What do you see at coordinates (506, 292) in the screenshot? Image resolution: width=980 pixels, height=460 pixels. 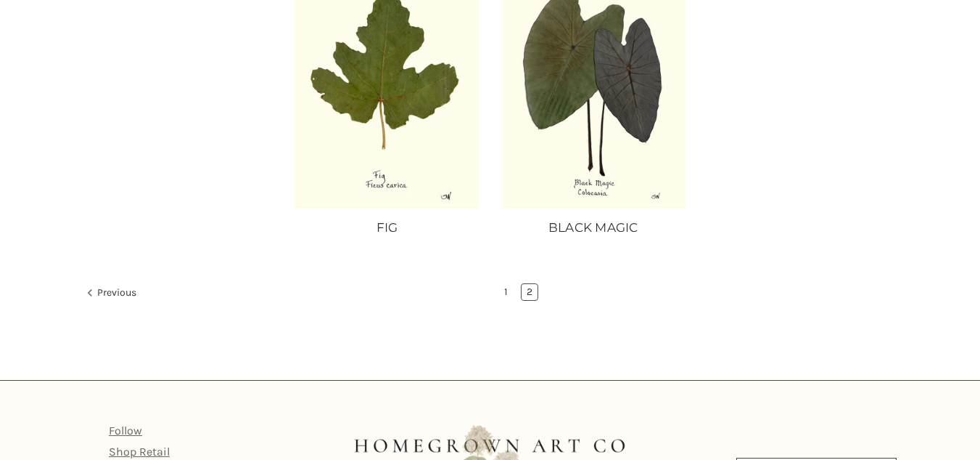 I see `a: Page 1 of 2` at bounding box center [506, 292].